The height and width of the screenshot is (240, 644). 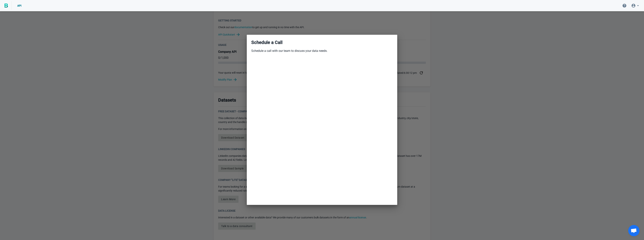 What do you see at coordinates (634, 231) in the screenshot?
I see `a: Open chat` at bounding box center [634, 231].